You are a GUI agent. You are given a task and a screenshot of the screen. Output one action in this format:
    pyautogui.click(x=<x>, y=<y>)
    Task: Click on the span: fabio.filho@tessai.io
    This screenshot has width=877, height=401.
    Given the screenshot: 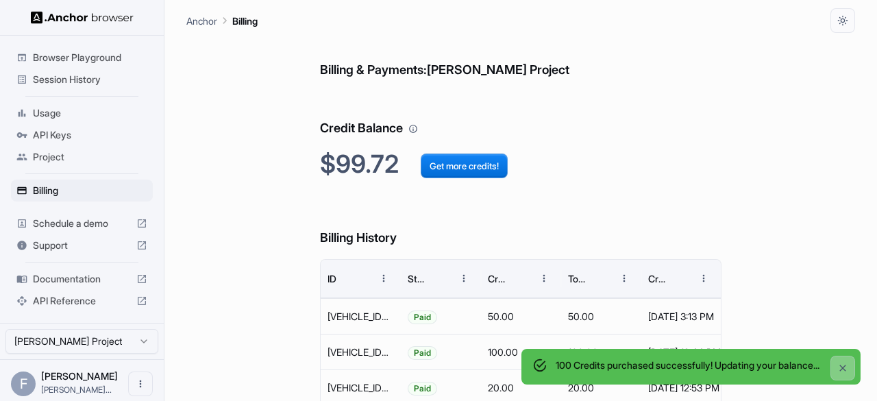 What is the action you would take?
    pyautogui.click(x=76, y=389)
    